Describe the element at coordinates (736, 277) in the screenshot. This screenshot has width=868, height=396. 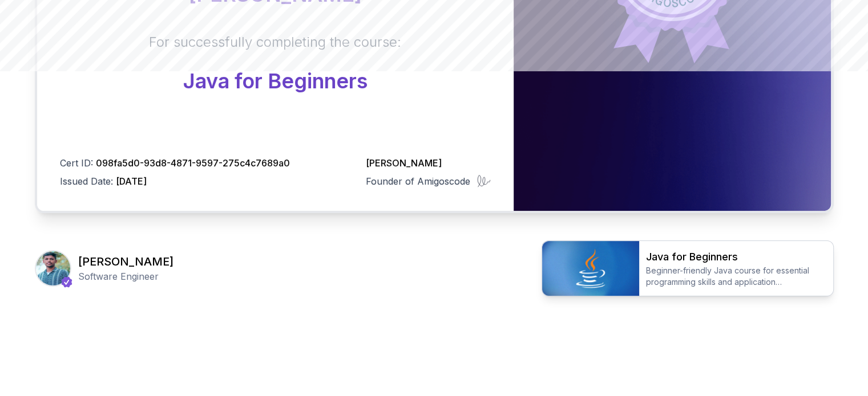
I see `p: Beginner-friendly Java course for essential programming skills and application development` at that location.